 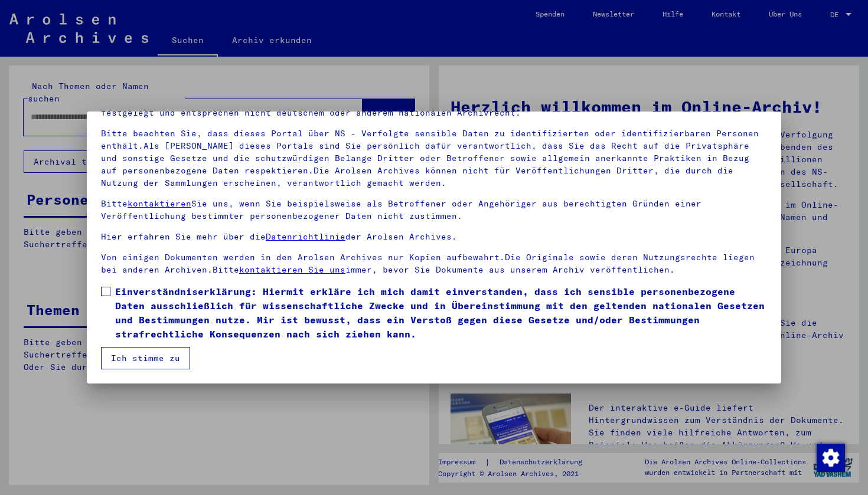 What do you see at coordinates (434, 210) in the screenshot?
I see `p: Bitte Sie uns, wenn Sie beispielsweise als Betroffener oder Angehöriger aus berechtigten Gründen ...` at bounding box center [434, 210].